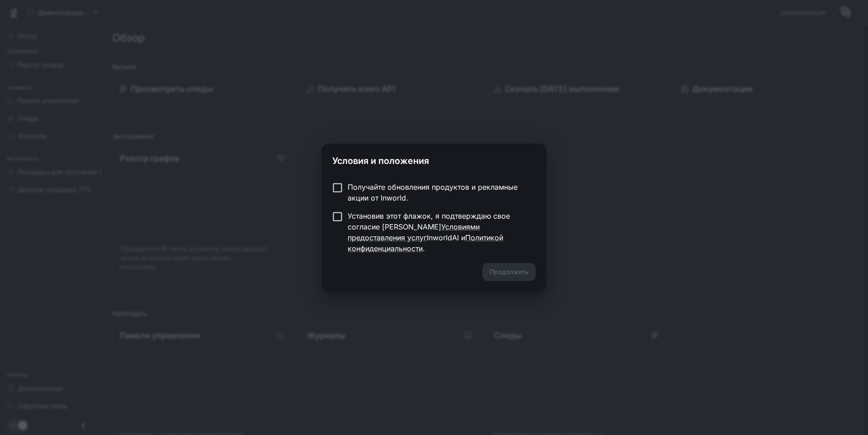 This screenshot has height=435, width=868. Describe the element at coordinates (445, 238) in the screenshot. I see `font: InworldAI и` at that location.